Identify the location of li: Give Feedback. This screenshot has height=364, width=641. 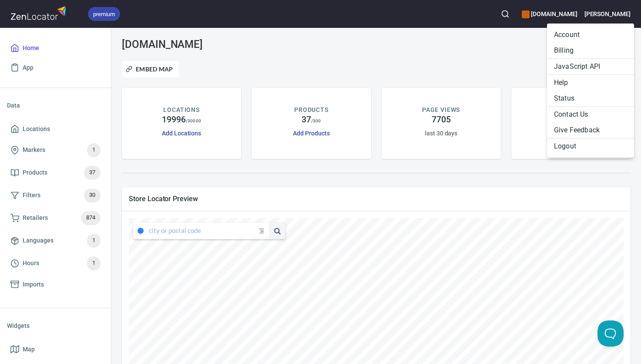
(591, 130).